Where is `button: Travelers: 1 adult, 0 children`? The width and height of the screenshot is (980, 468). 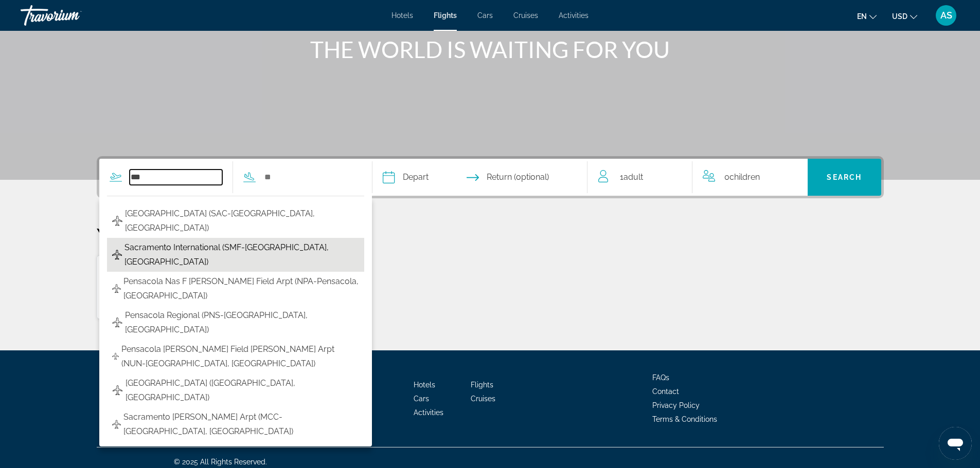 button: Travelers: 1 adult, 0 children is located at coordinates (698, 177).